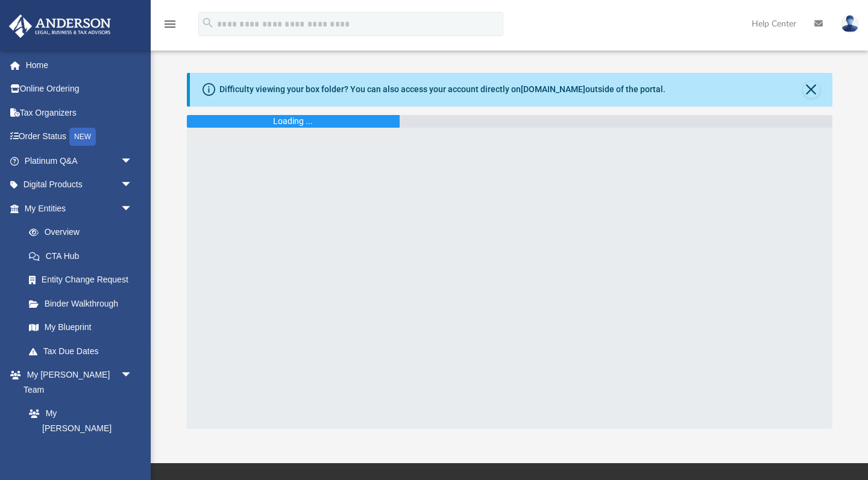 The width and height of the screenshot is (868, 480). Describe the element at coordinates (442, 89) in the screenshot. I see `div: Difficulty viewing your box folder? You can also access your account directly on outside of the p...` at that location.